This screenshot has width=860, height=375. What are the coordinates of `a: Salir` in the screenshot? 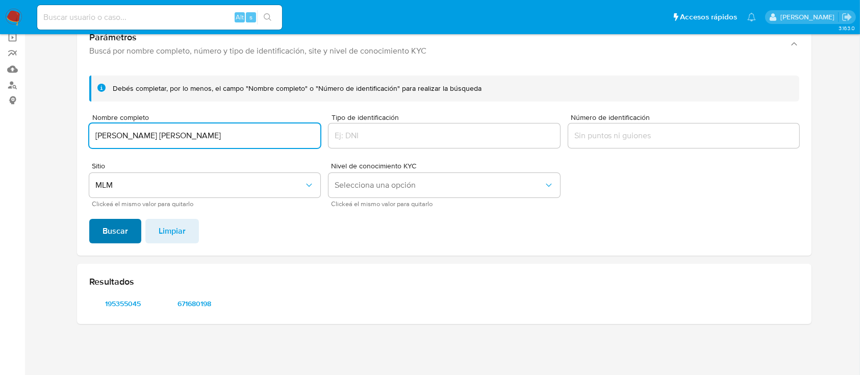 It's located at (847, 17).